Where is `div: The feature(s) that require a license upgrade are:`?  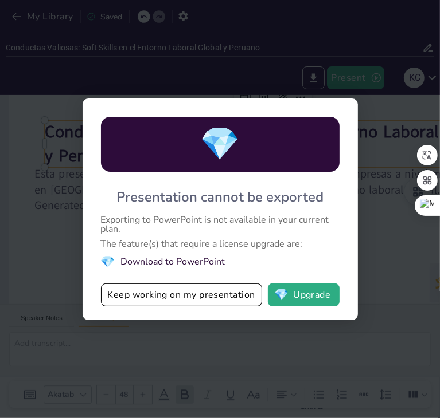 div: The feature(s) that require a license upgrade are: is located at coordinates (220, 244).